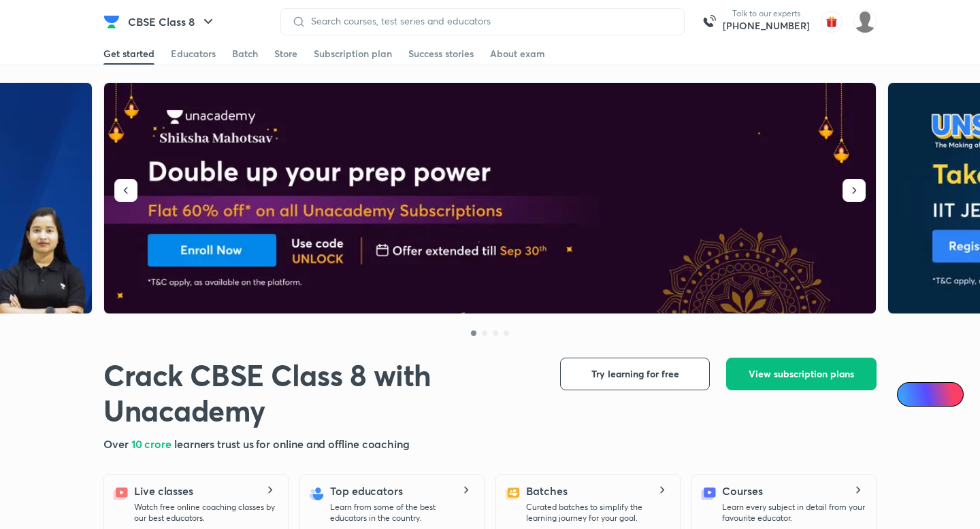 The width and height of the screenshot is (980, 529). Describe the element at coordinates (245, 54) in the screenshot. I see `div: Batch` at that location.